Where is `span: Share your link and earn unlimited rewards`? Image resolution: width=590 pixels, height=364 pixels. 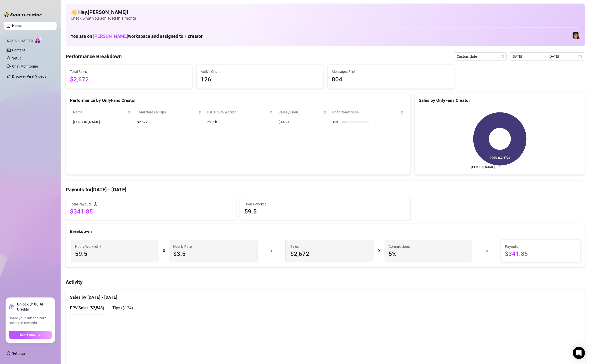 span: Share your link and earn unlimited rewards is located at coordinates (30, 321).